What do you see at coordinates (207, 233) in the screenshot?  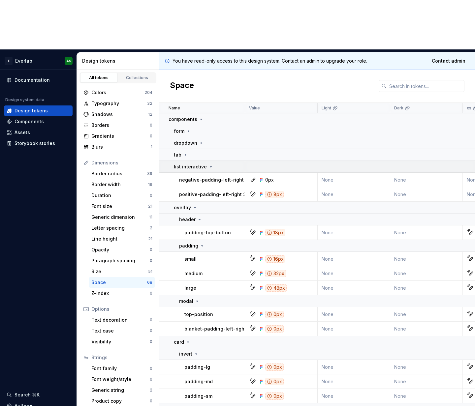 I see `p: padding-top-botton` at bounding box center [207, 233].